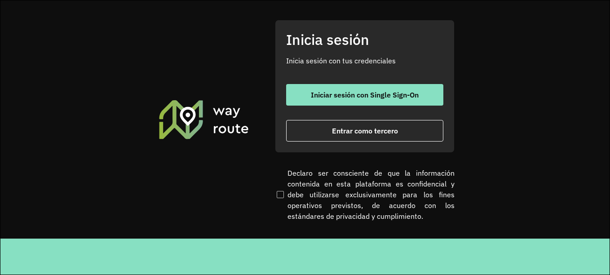 The image size is (610, 275). What do you see at coordinates (365, 95) in the screenshot?
I see `font: Iniciar sesión con Single Sign-On` at bounding box center [365, 95].